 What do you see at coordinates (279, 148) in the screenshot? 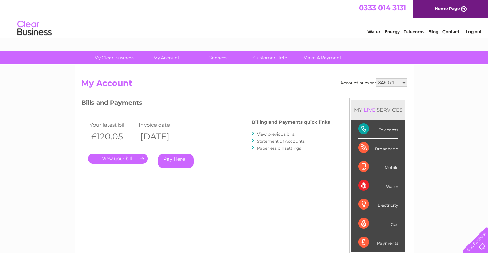
I see `a: Paperless bill settings` at bounding box center [279, 148].